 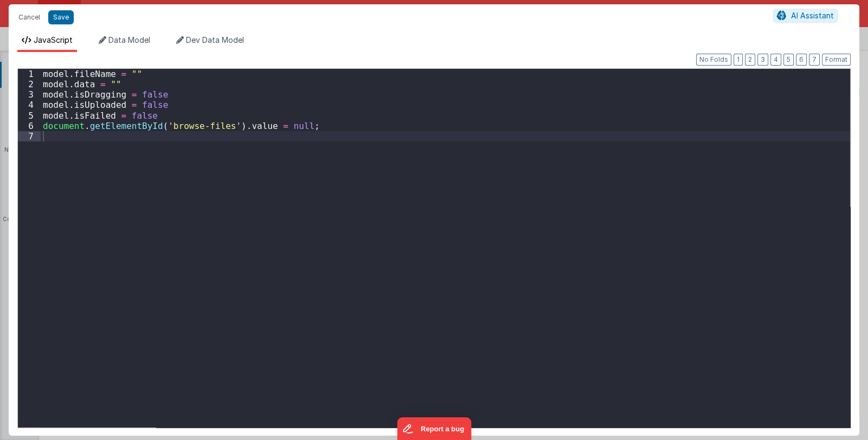 What do you see at coordinates (29, 104) in the screenshot?
I see `div: 4` at bounding box center [29, 104].